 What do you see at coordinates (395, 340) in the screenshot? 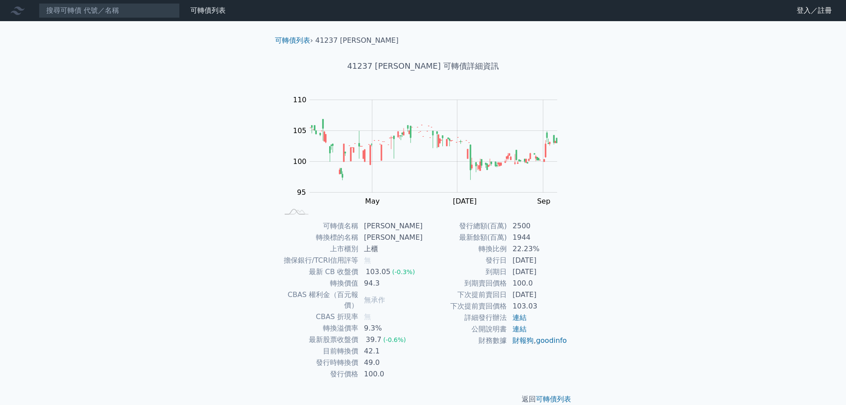
I see `span: (-0.6%)` at bounding box center [395, 340].